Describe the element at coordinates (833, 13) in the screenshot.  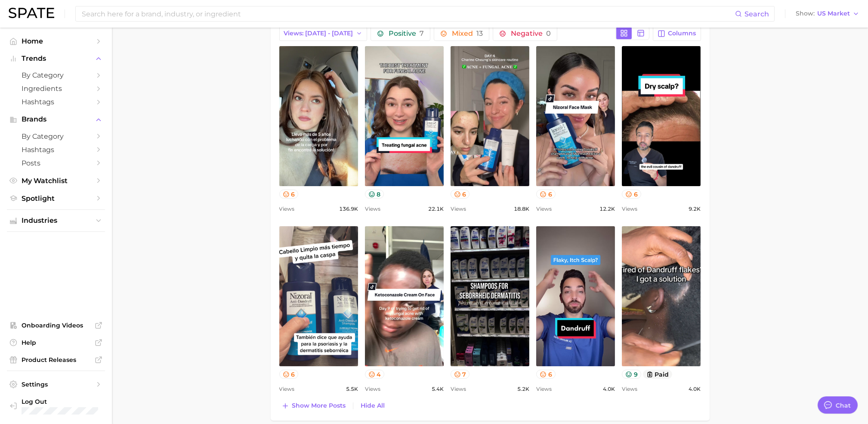
I see `span: US Market` at that location.